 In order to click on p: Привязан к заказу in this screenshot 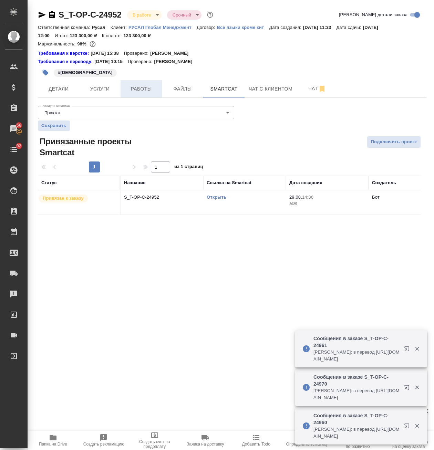, I will do `click(63, 198)`.